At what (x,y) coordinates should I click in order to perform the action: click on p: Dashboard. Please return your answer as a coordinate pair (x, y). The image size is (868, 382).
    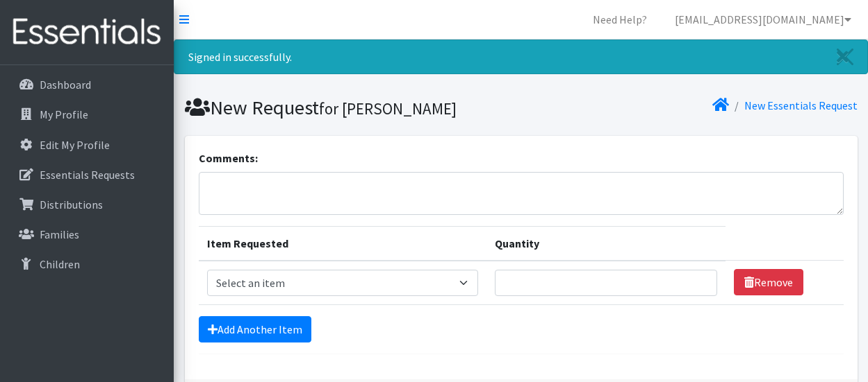
    Looking at the image, I should click on (66, 85).